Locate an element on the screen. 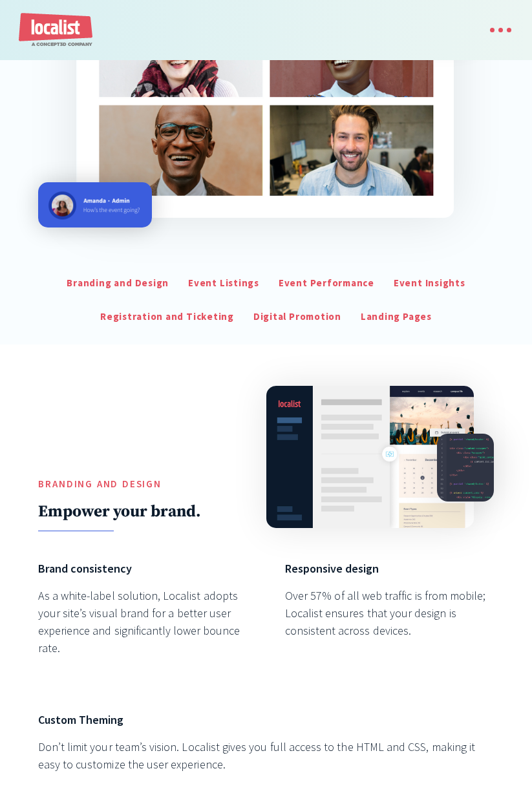  div: Registration and Ticketing is located at coordinates (167, 317).